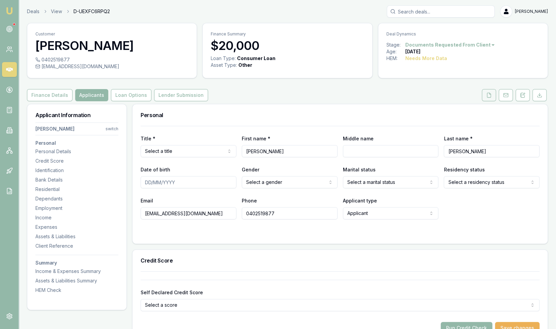 The width and height of the screenshot is (556, 329). Describe the element at coordinates (148, 138) in the screenshot. I see `label: Title *` at that location.